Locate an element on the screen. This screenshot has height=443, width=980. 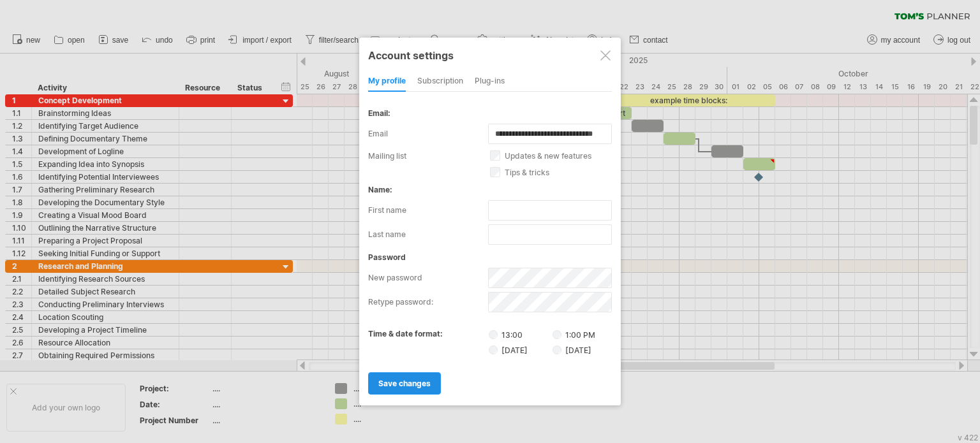
label: last name is located at coordinates (428, 235).